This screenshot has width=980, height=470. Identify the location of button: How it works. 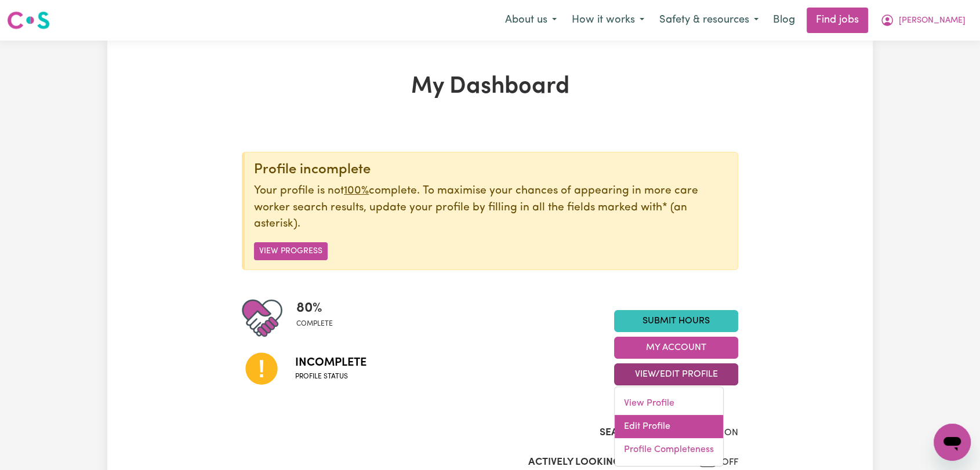
(607, 20).